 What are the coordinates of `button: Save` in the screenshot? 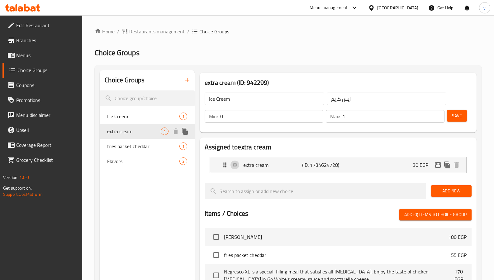 It's located at (457, 115).